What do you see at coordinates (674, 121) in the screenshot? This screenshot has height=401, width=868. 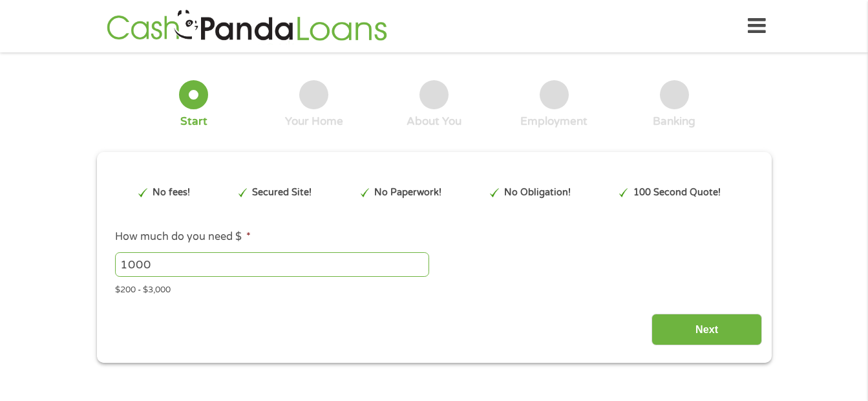 I see `div: Banking` at bounding box center [674, 121].